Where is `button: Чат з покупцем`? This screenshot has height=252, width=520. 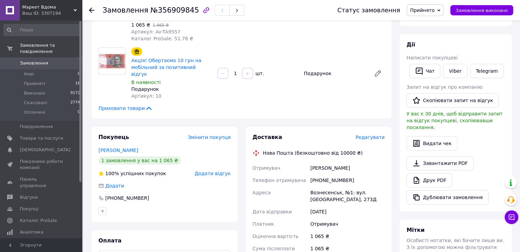 button: Чат з покупцем is located at coordinates (512, 217).